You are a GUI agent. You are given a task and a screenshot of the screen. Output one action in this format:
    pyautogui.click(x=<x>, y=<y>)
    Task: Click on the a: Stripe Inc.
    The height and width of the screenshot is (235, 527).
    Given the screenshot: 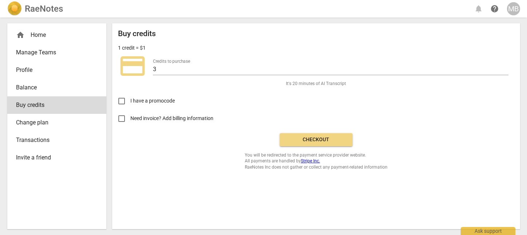 What is the action you would take?
    pyautogui.click(x=310, y=161)
    